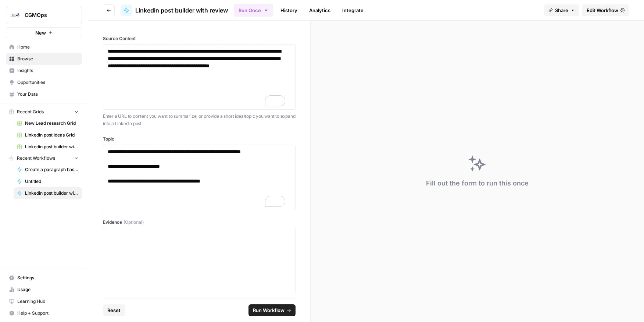 The image size is (644, 322). What do you see at coordinates (48, 94) in the screenshot?
I see `span: Your Data` at bounding box center [48, 94].